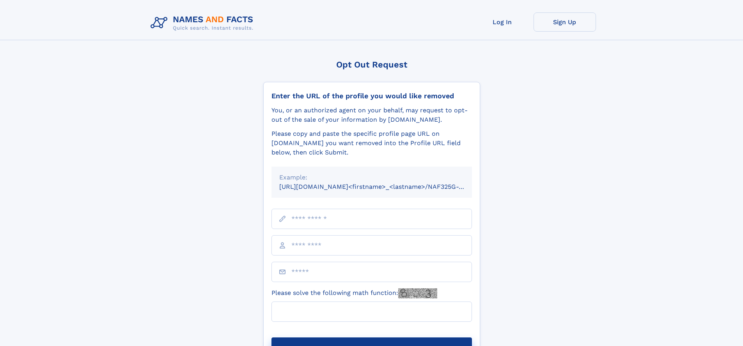 This screenshot has width=743, height=346. Describe the element at coordinates (372, 177) in the screenshot. I see `div: Example:` at that location.